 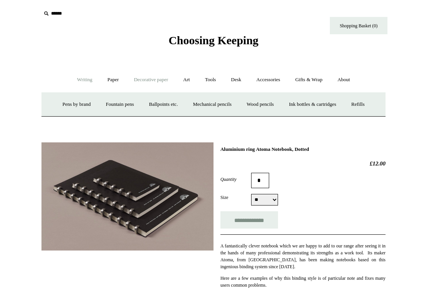 What do you see at coordinates (312, 104) in the screenshot?
I see `a: Ink bottles & cartridges` at bounding box center [312, 104].